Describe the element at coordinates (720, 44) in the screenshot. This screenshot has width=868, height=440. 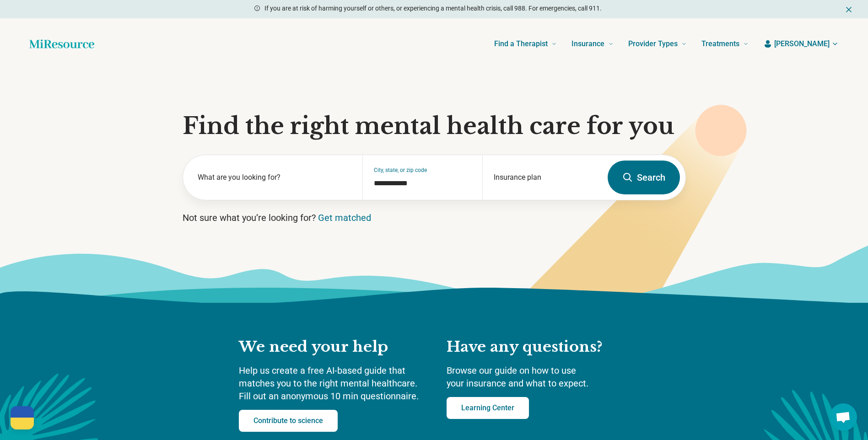
I see `span: Treatments` at that location.